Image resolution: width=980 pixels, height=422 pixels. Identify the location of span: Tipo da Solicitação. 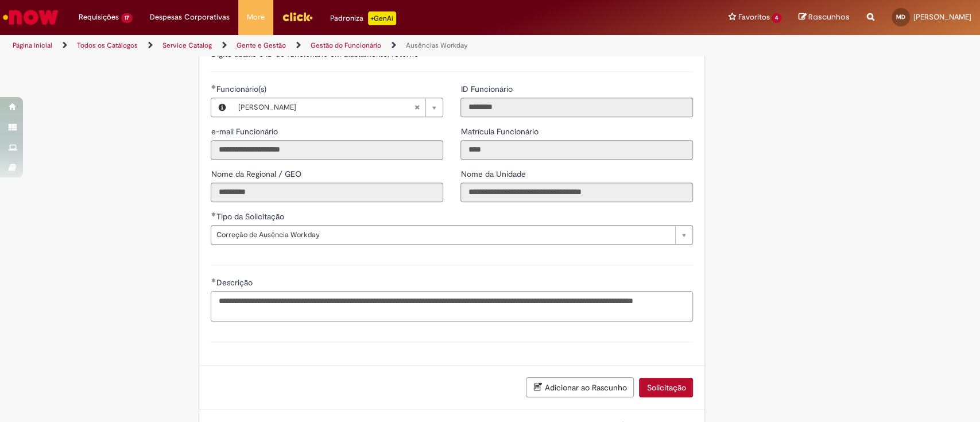
(251, 217).